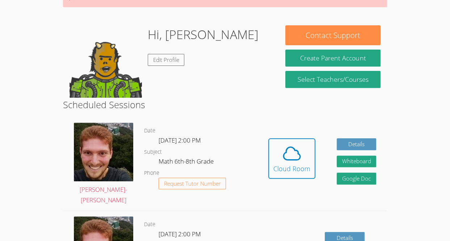  I want to click on button: Create Parent Account, so click(333, 58).